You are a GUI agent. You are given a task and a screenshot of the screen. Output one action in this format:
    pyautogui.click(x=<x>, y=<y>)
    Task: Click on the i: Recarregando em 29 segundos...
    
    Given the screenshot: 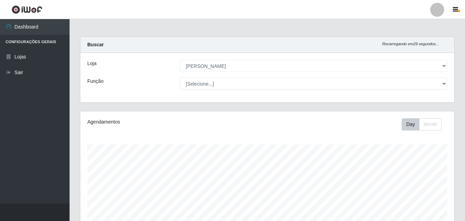 What is the action you would take?
    pyautogui.click(x=410, y=44)
    